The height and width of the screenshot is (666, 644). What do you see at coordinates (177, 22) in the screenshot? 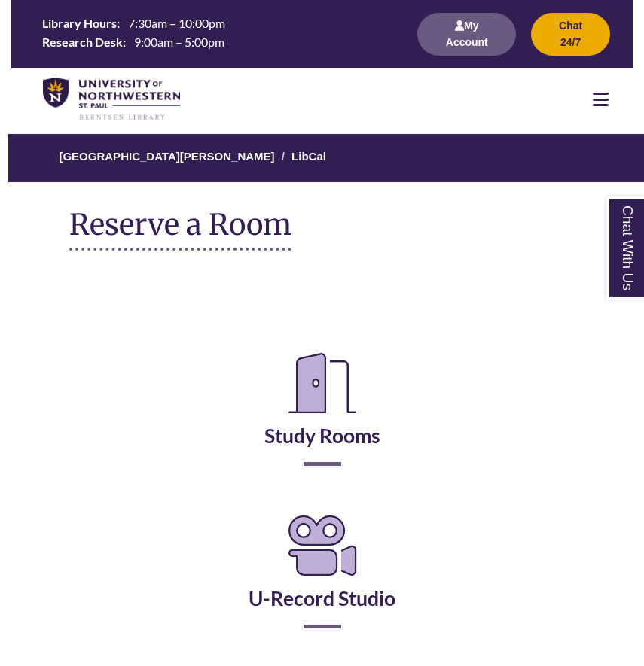
I see `span: 7:30am – 10:00pm` at bounding box center [177, 22].